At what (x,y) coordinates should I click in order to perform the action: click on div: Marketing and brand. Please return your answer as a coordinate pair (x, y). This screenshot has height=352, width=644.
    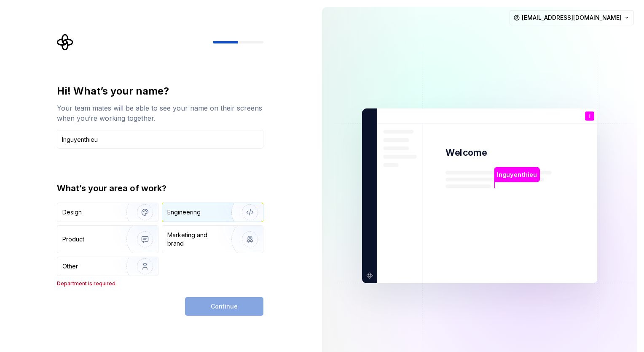
    Looking at the image, I should click on (196, 239).